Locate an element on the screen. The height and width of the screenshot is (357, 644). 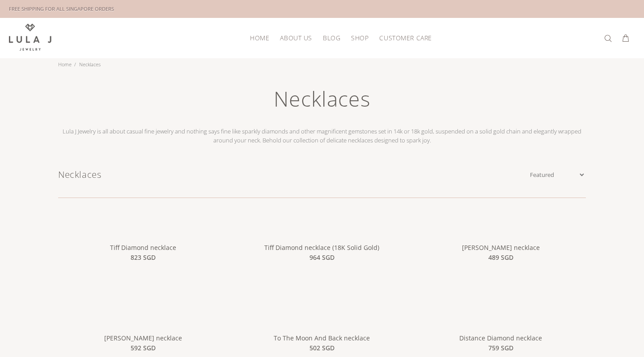
span: 823 SGD is located at coordinates (143, 258).